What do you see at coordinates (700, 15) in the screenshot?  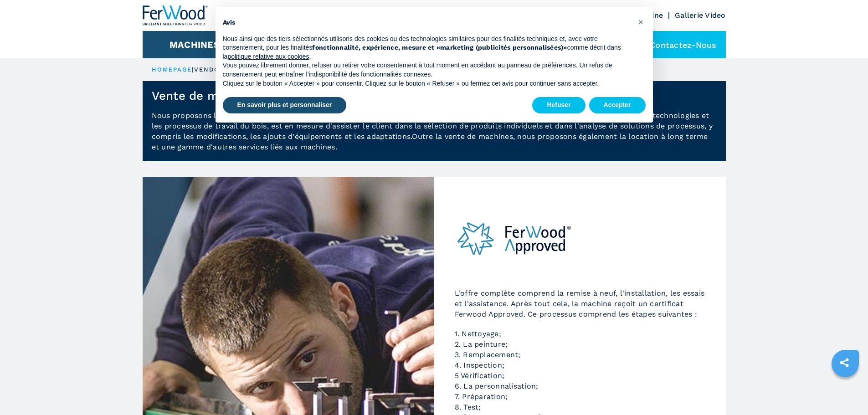 I see `a: Gallerie Video` at bounding box center [700, 15].